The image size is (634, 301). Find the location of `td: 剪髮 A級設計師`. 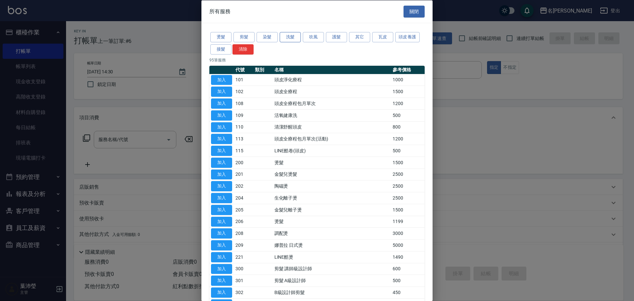

td: 剪髮 A級設計師 is located at coordinates (332, 280).